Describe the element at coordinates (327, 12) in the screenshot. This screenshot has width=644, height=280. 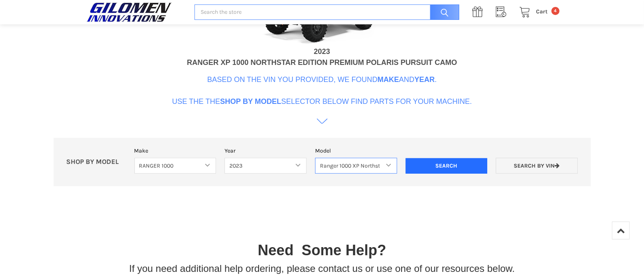
I see `input: Search the store` at that location.